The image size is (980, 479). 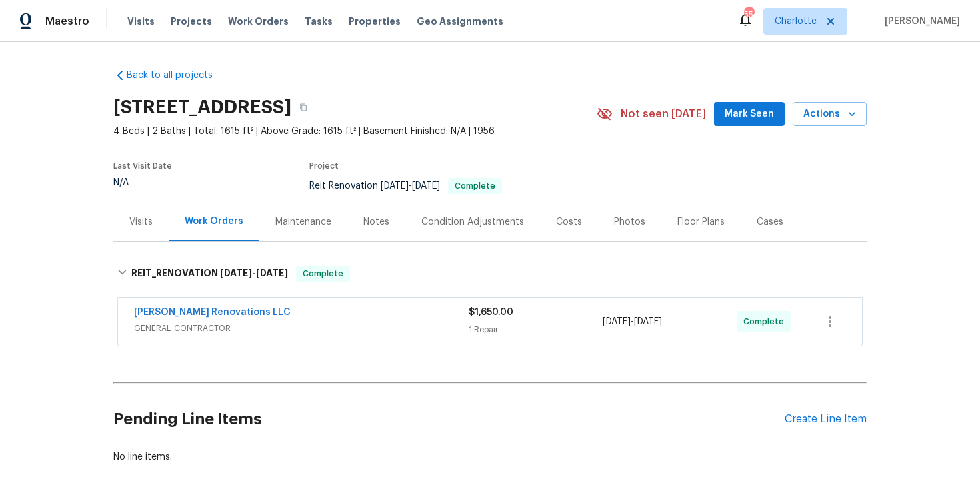 I want to click on a: Back to all projects, so click(x=177, y=75).